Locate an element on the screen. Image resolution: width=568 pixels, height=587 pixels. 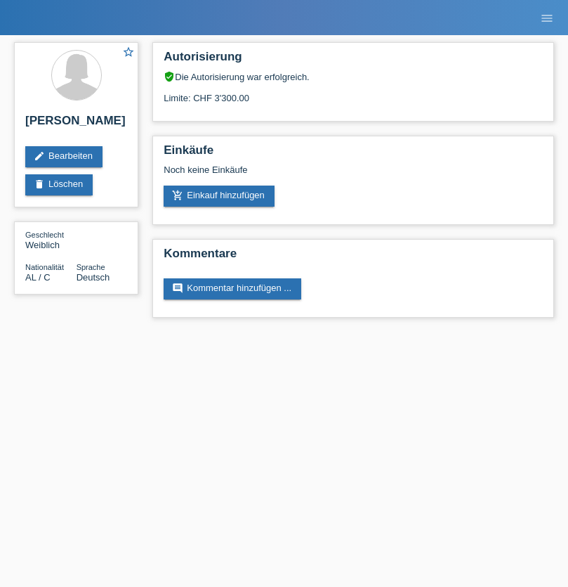
a: menu is located at coordinates (547, 18).